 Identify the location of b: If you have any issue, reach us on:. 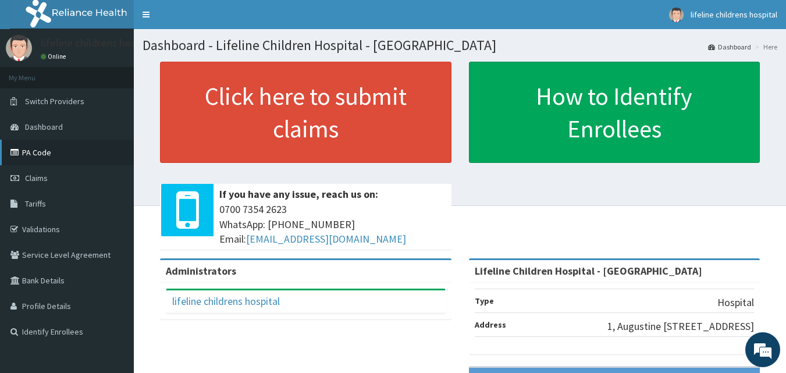
(298, 194).